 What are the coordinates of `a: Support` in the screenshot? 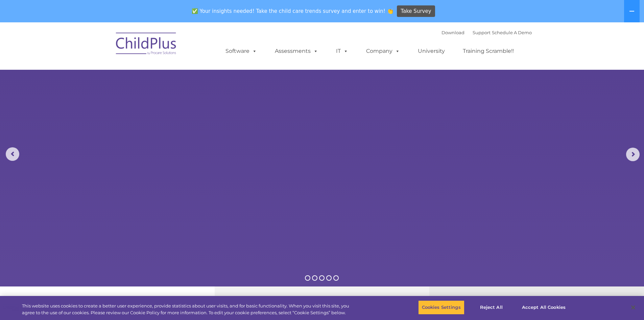 It's located at (481, 32).